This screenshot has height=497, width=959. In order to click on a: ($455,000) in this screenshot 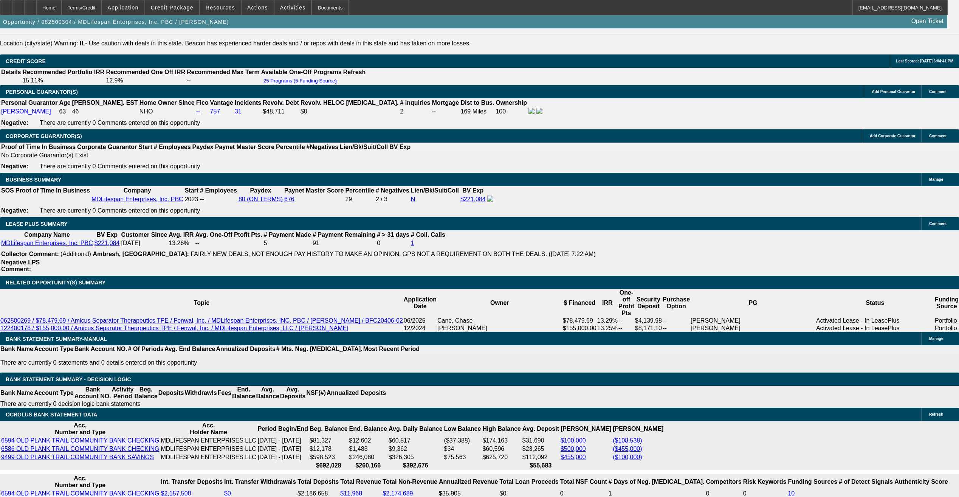, I will do `click(627, 448)`.